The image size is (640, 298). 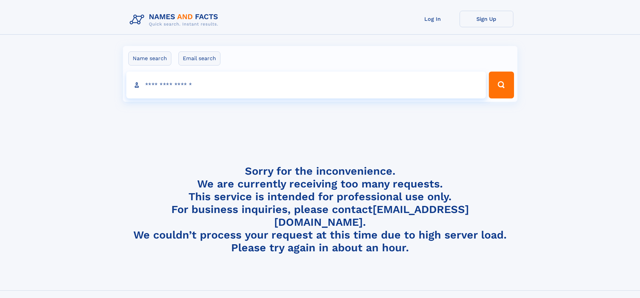 What do you see at coordinates (175, 20) in the screenshot?
I see `img: Logo Names and Facts` at bounding box center [175, 20].